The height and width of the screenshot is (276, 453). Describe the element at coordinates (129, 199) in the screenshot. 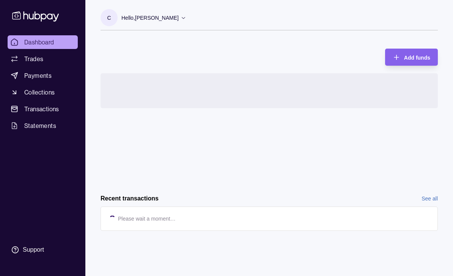

I see `h2: Recent transactions` at that location.